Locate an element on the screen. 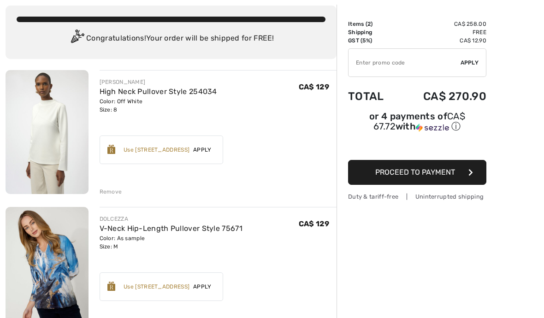  span: Proceed to Payment is located at coordinates (415, 172).